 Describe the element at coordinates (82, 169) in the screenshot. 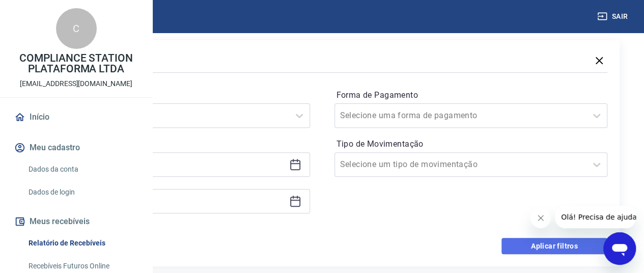

I see `a: Dados da conta` at that location.